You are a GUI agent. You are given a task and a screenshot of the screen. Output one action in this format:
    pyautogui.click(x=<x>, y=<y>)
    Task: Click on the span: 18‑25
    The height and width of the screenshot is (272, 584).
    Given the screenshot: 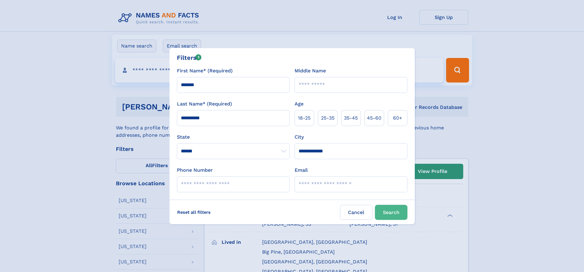 What is the action you would take?
    pyautogui.click(x=304, y=118)
    